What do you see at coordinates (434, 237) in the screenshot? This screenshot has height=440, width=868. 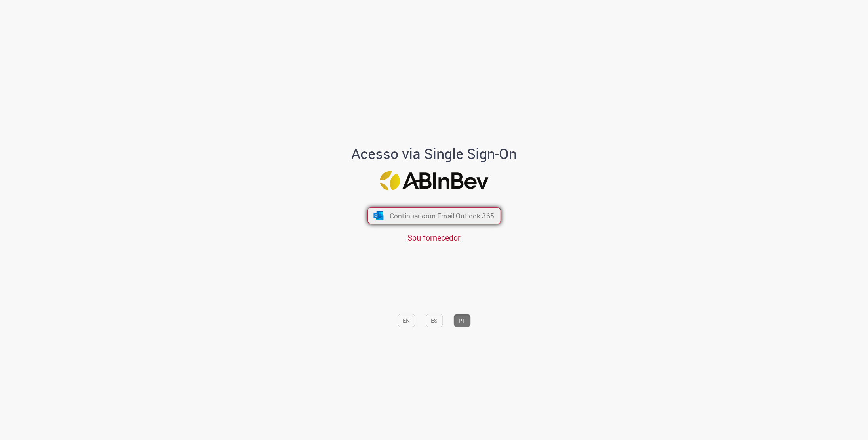 I see `a: Sou fornecedor` at bounding box center [434, 237].